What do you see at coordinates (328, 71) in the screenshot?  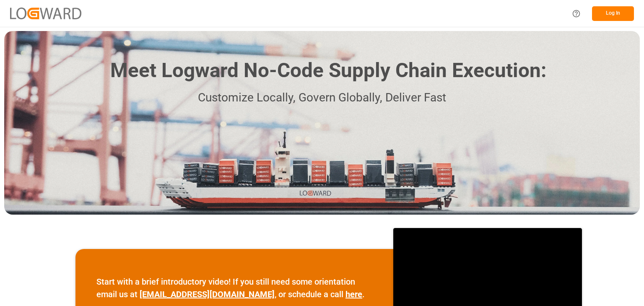 I see `h1: Meet Logward No-Code Supply Chain Execution:` at bounding box center [328, 71].